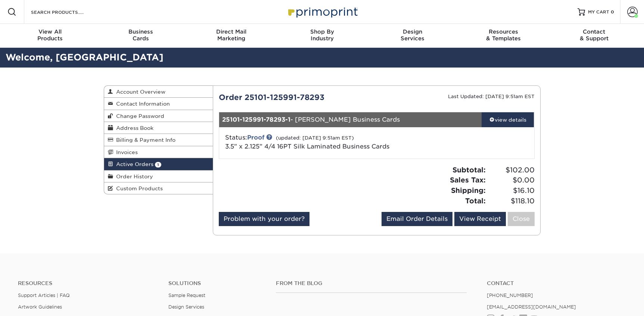 The width and height of the screenshot is (644, 316). Describe the element at coordinates (125, 152) in the screenshot. I see `span: Invoices` at that location.